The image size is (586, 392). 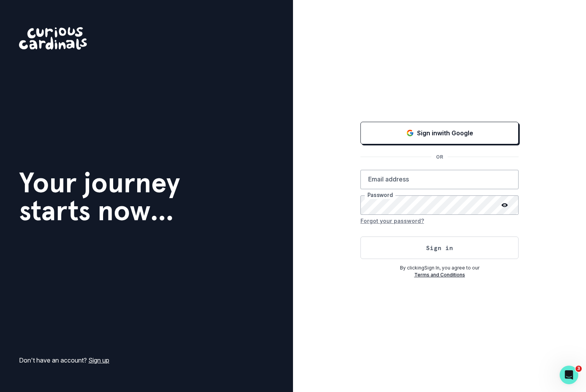 What do you see at coordinates (440, 133) in the screenshot?
I see `button: Sign in with Google (GSuite)` at bounding box center [440, 133].